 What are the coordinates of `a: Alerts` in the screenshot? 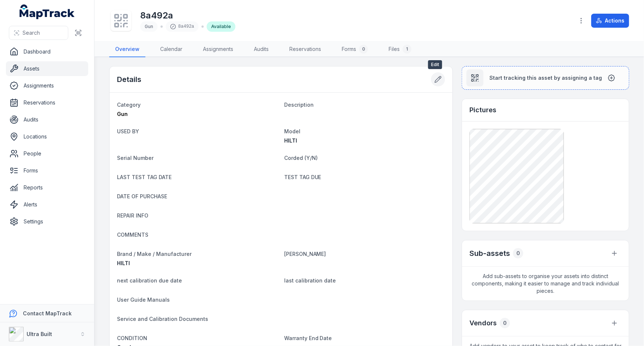 It's located at (47, 205).